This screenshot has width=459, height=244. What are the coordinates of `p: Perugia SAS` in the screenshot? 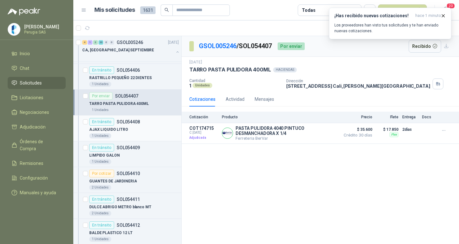 It's located at (44, 32).